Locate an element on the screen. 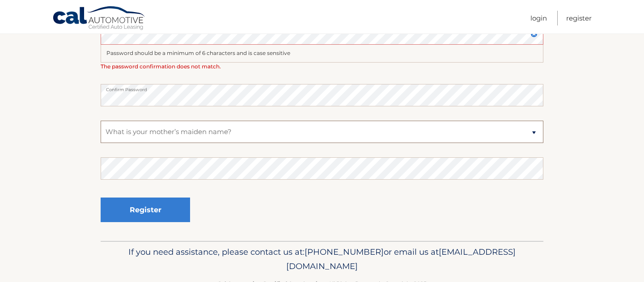  p: If you need assistance, please contact us at: or email us at is located at coordinates (322, 259).